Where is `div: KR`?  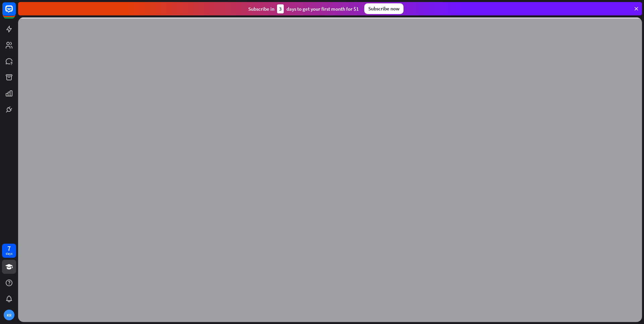
div: KR is located at coordinates (9, 315).